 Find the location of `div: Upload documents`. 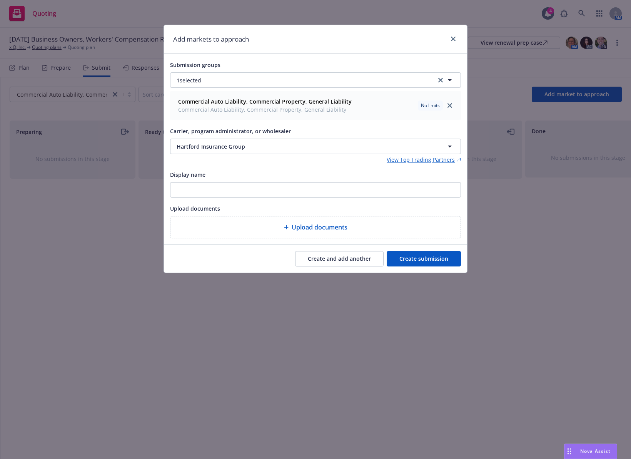

div: Upload documents is located at coordinates (316, 227).